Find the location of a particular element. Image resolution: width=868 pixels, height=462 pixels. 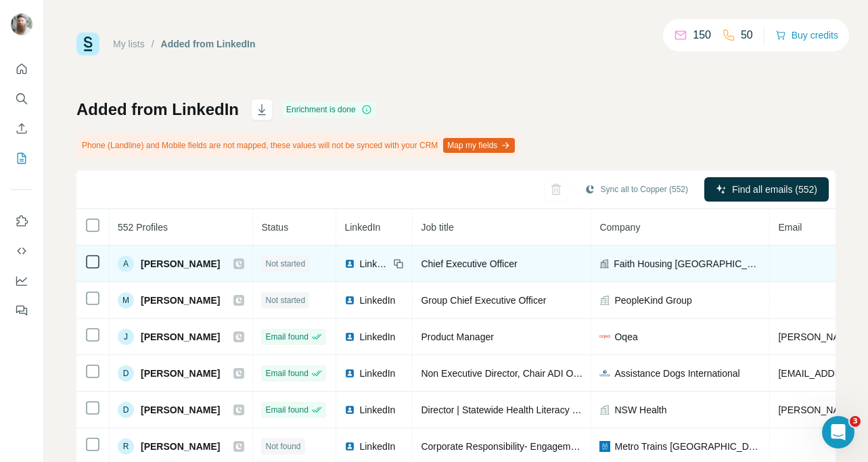

span: Company is located at coordinates (620, 228).